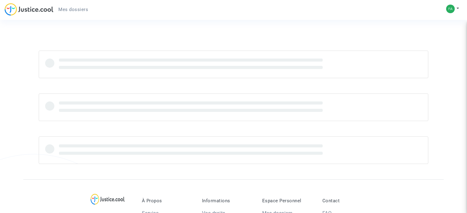  What do you see at coordinates (227, 201) in the screenshot?
I see `p: Informations` at bounding box center [227, 201].